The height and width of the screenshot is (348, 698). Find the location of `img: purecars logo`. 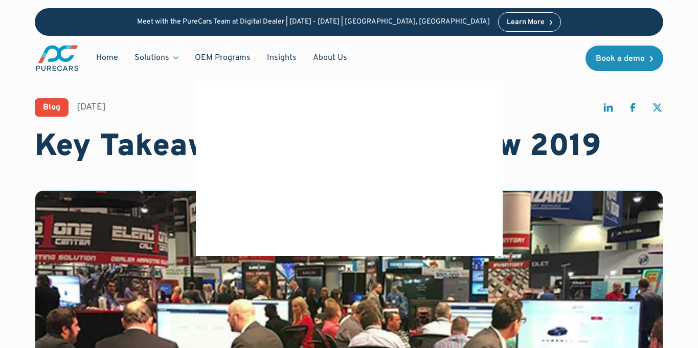

img: purecars logo is located at coordinates (57, 58).